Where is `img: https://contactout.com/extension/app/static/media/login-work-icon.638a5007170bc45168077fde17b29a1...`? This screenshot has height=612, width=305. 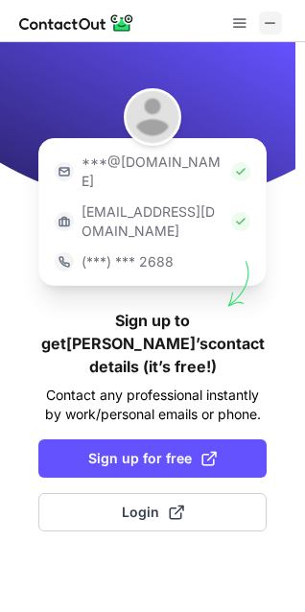 img: https://contactout.com/extension/app/static/media/login-work-icon.638a5007170bc45168077fde17b29a1... is located at coordinates (64, 222).